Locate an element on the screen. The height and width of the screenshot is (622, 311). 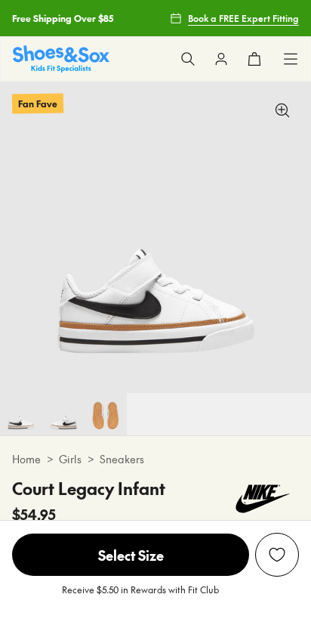
span: Select Size is located at coordinates (131, 555).